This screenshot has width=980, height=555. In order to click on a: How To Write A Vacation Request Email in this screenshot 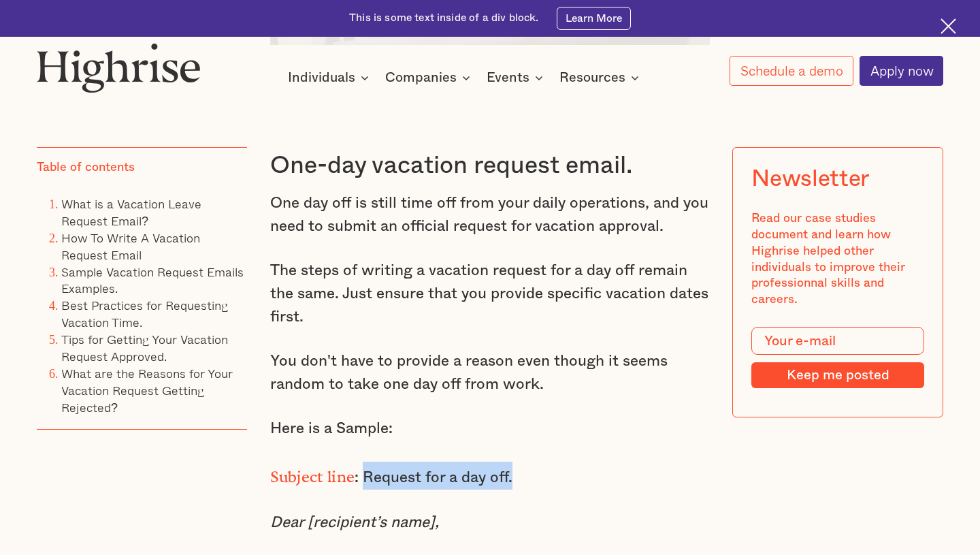, I will do `click(131, 246)`.